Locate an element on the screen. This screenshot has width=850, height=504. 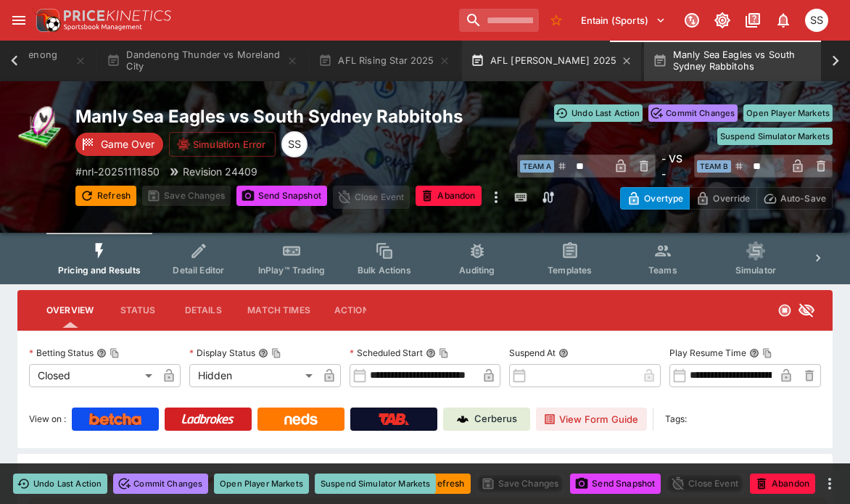
button: Actions is located at coordinates (354, 310).